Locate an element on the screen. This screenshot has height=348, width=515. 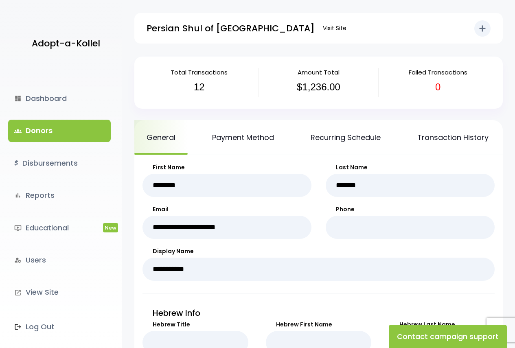
a: Adopt-a-Kollel is located at coordinates (64, 43).